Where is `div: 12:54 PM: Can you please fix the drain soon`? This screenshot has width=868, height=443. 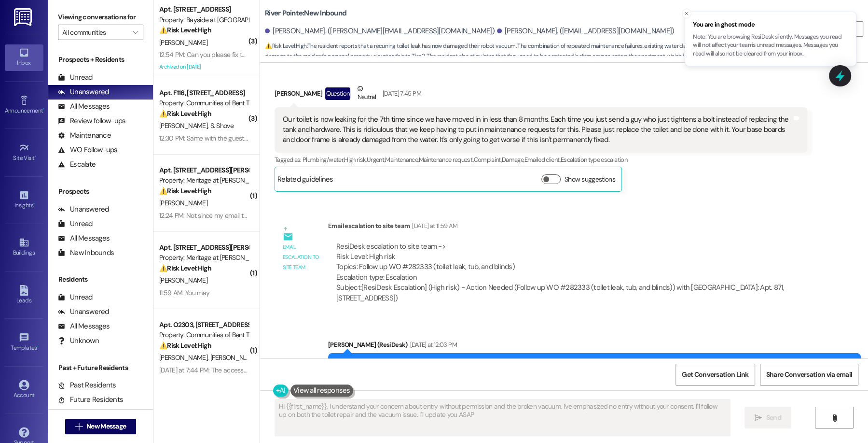 div: 12:54 PM: Can you please fix the drain soon is located at coordinates (220, 55).